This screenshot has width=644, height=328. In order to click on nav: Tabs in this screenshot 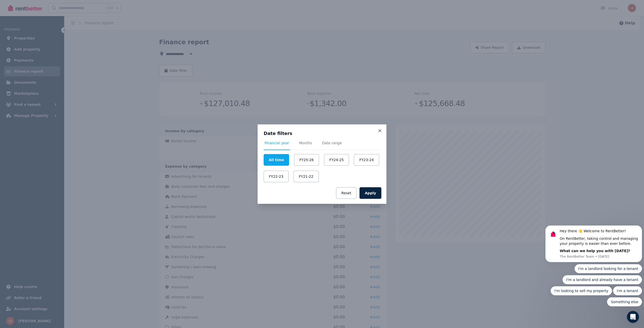, I will do `click(322, 146)`.